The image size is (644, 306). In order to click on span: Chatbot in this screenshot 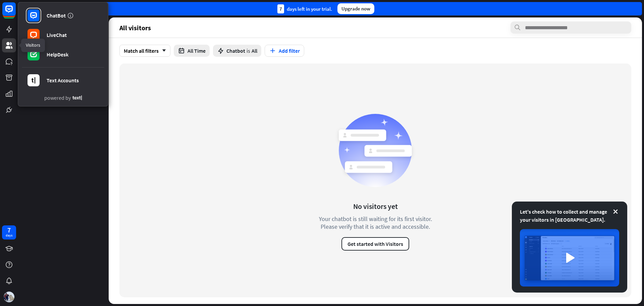, I will do `click(236, 50)`.